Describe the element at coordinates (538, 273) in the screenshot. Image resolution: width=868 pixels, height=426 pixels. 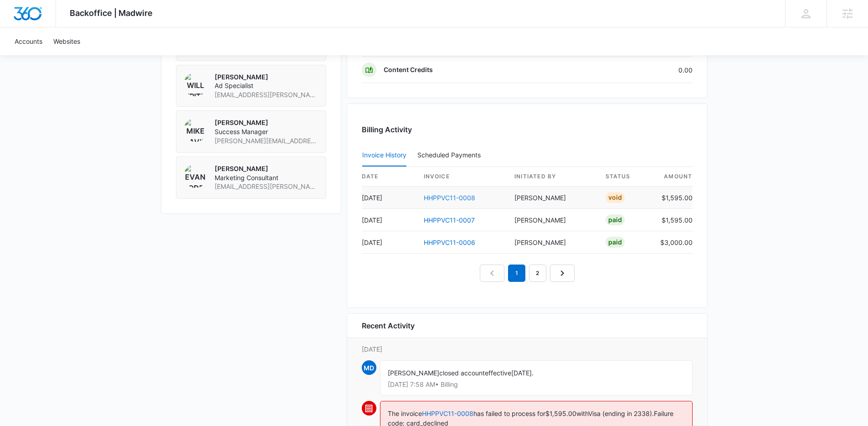
I see `a: Page 2` at that location.